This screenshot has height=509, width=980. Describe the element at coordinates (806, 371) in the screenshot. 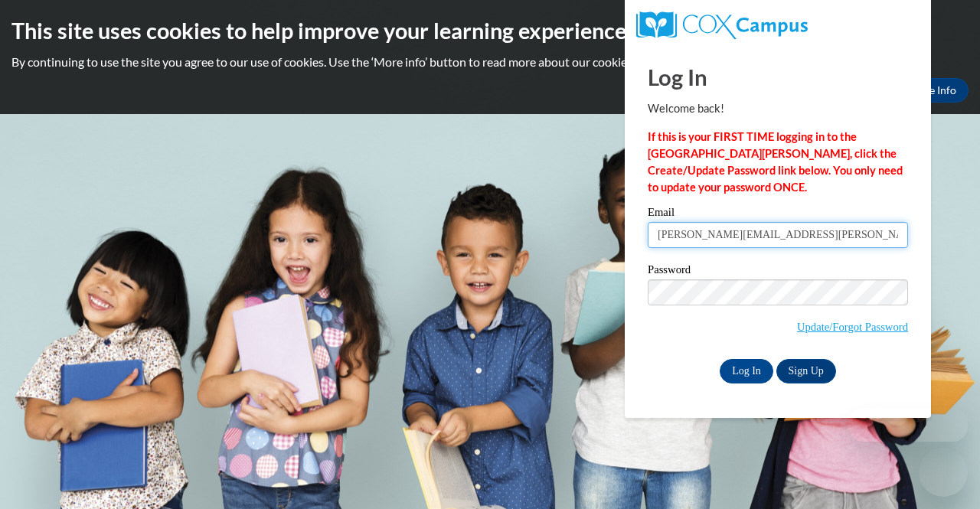

I see `a: Sign Up` at that location.